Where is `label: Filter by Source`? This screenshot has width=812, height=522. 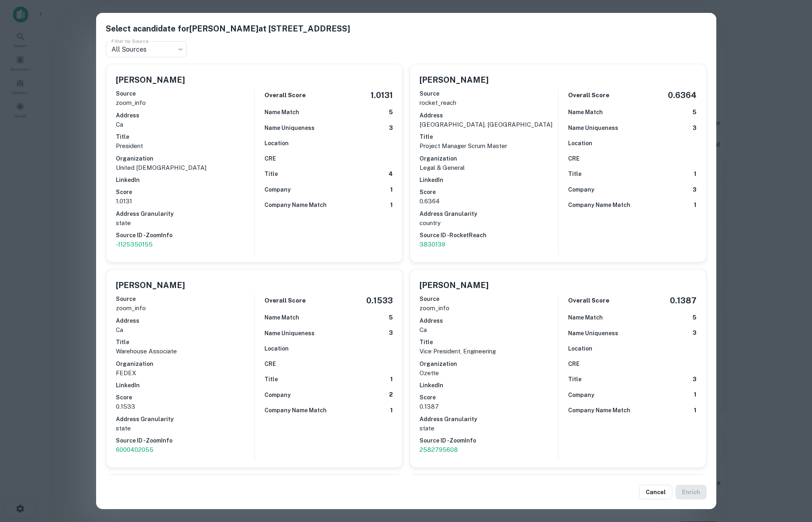 label: Filter by Source is located at coordinates (130, 40).